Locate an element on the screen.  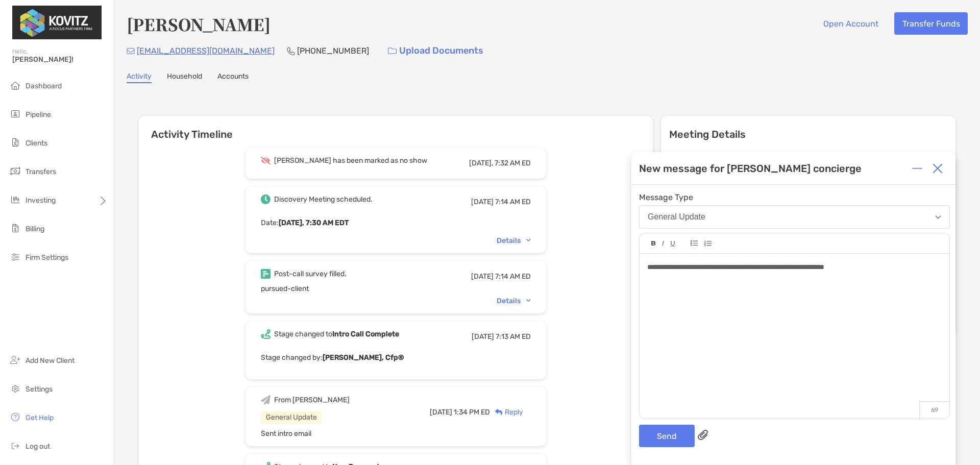
div: Stage changed to is located at coordinates (336, 334).